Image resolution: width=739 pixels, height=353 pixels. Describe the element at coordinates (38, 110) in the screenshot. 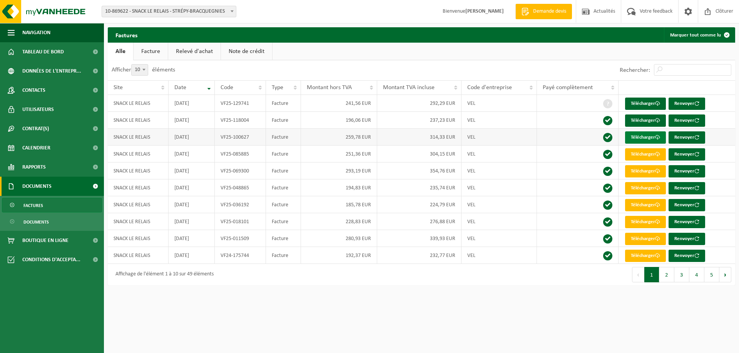

I see `span: Utilisateurs` at that location.